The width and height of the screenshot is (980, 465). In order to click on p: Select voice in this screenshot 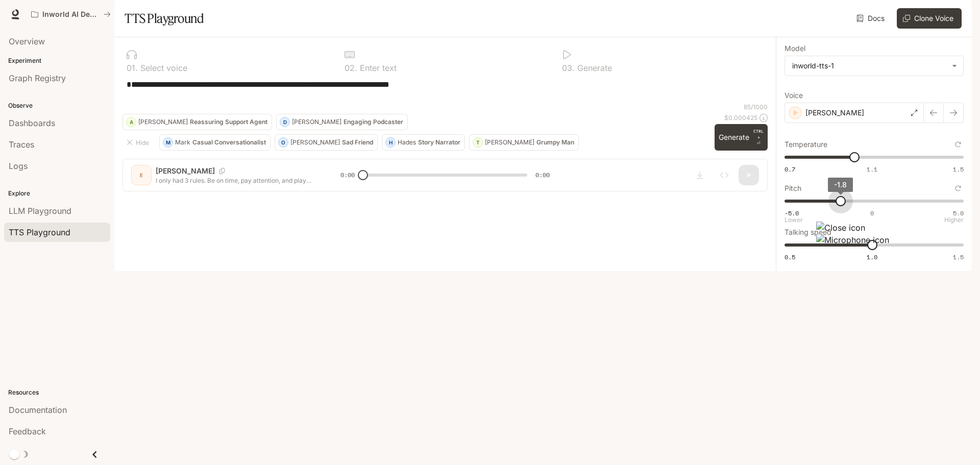, I will do `click(162, 68)`.